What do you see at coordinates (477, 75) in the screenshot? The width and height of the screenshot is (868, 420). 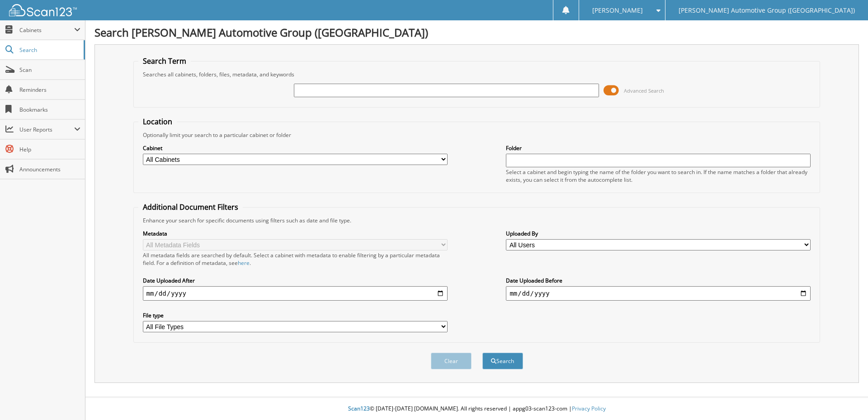 I see `div: Searches all cabinets, folders, files, metadata, and keywords` at bounding box center [477, 75].